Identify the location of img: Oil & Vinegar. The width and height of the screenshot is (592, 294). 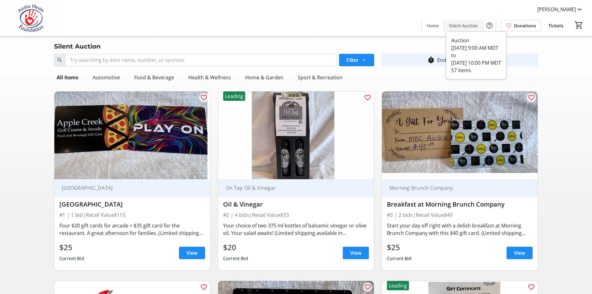
(296, 135).